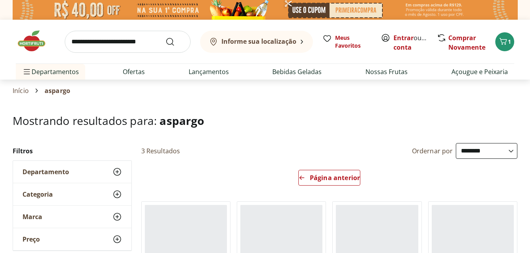 The height and width of the screenshot is (253, 530). Describe the element at coordinates (335, 178) in the screenshot. I see `span: Página anterior` at that location.